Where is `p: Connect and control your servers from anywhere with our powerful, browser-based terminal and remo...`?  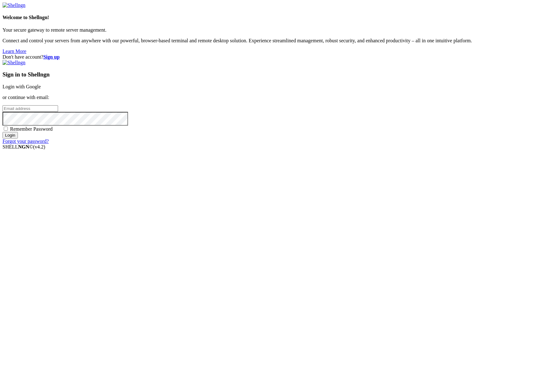 p: Connect and control your servers from anywhere with our powerful, browser-based terminal and remo... is located at coordinates (268, 41).